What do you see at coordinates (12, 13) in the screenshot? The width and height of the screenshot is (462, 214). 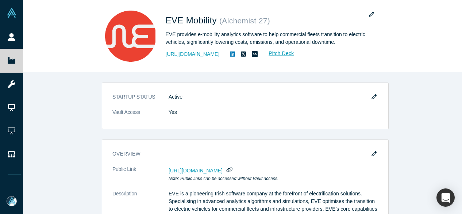 I see `img: Alchemist Vault Logo` at bounding box center [12, 13].